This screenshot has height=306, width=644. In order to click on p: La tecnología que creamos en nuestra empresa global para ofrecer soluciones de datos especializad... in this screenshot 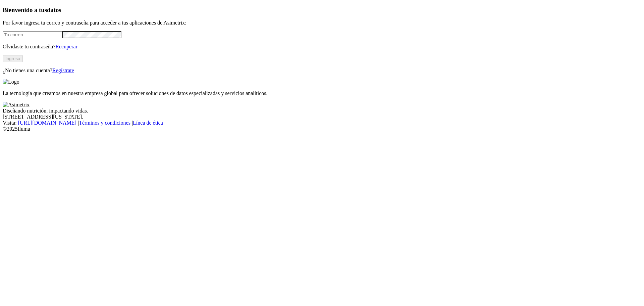, I will do `click(322, 94)`.